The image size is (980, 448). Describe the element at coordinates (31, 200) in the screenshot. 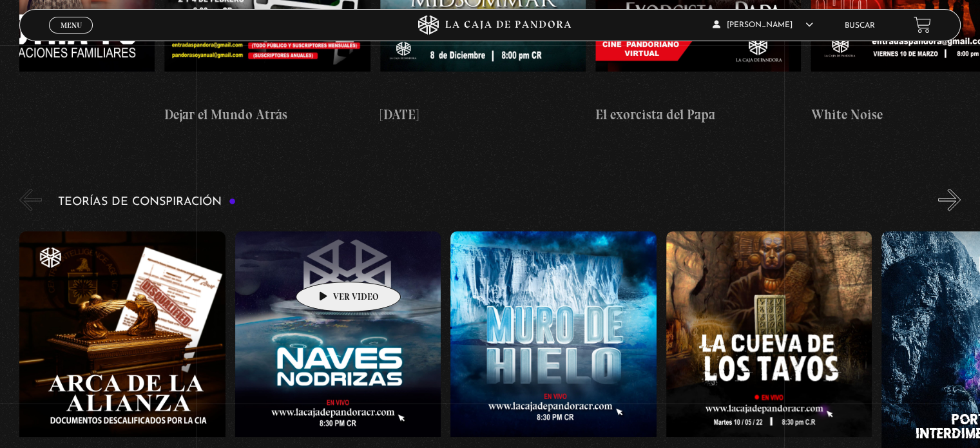

I see `button: Previous` at that location.